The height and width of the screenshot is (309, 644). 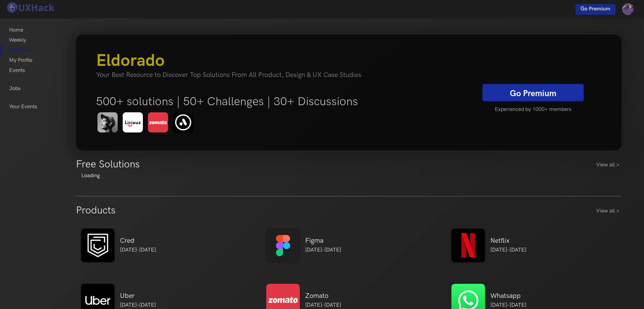 I want to click on h5: Figma, so click(x=323, y=241).